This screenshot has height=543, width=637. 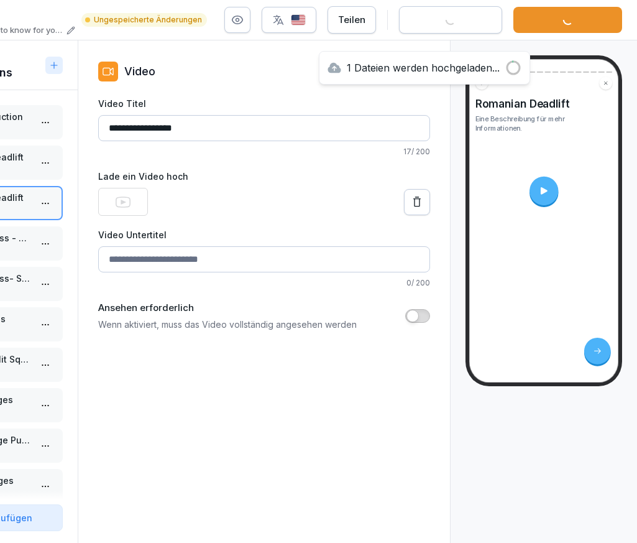 I want to click on p: 17 / 200, so click(x=264, y=152).